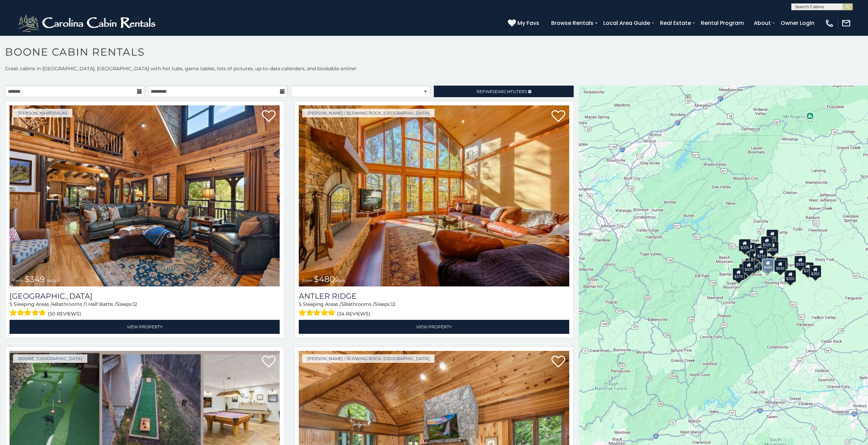 This screenshot has height=445, width=868. I want to click on a: Antler Ridge from $480 daily, so click(434, 196).